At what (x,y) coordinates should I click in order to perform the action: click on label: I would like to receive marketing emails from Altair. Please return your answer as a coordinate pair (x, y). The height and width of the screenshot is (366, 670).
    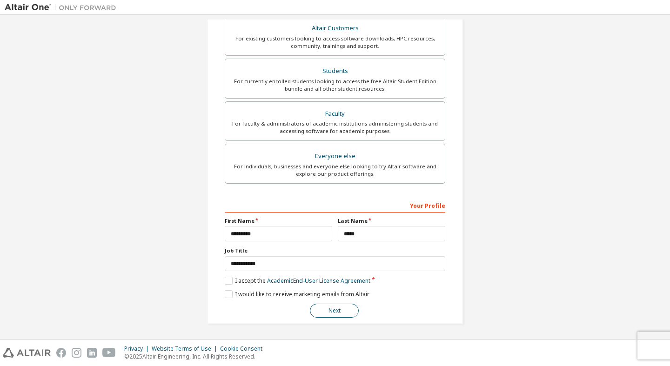
    Looking at the image, I should click on (297, 294).